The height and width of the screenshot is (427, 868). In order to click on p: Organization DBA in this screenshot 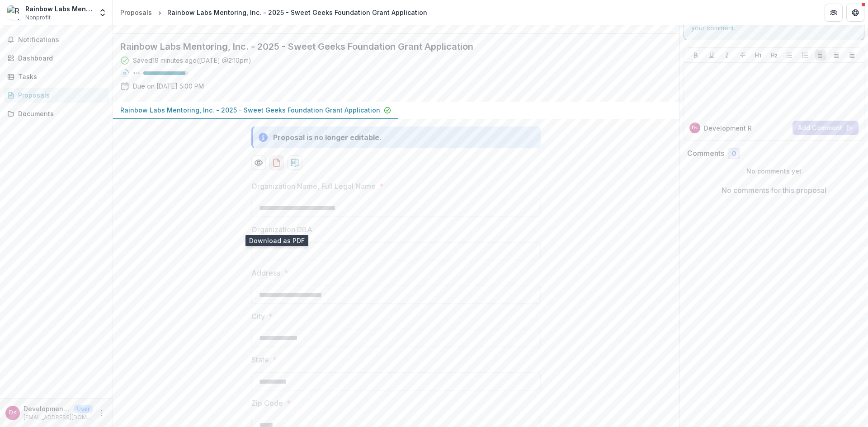, I will do `click(282, 229)`.